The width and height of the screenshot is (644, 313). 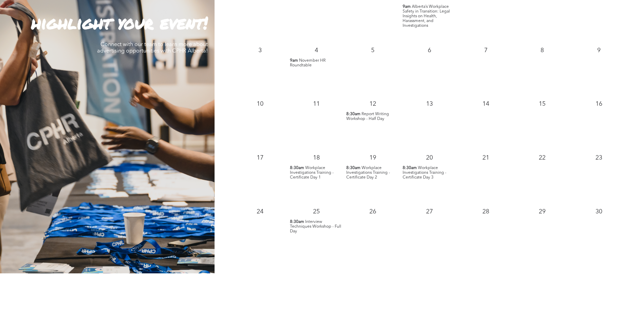 I want to click on span: Report Writing Workshop - Half Day, so click(x=368, y=116).